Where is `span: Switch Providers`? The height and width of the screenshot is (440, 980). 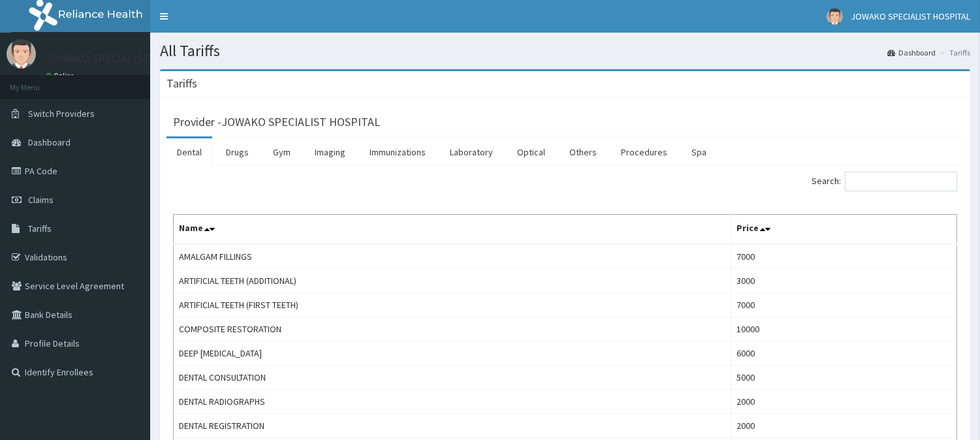
span: Switch Providers is located at coordinates (61, 114).